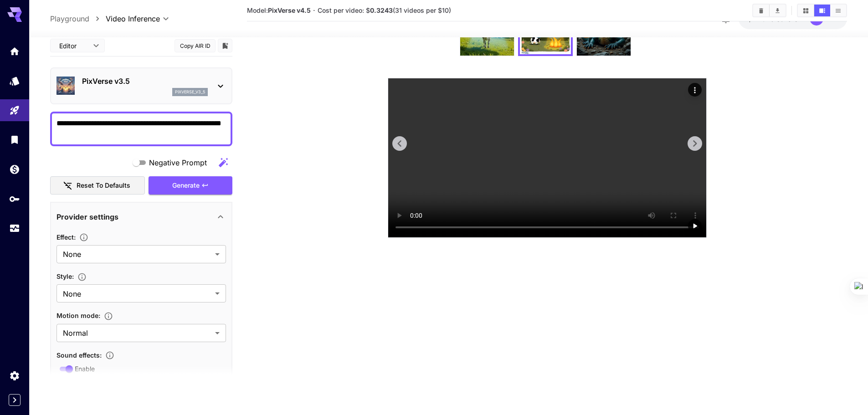  Describe the element at coordinates (110, 355) in the screenshot. I see `button: Controls whether to generate background sound or music.` at that location.